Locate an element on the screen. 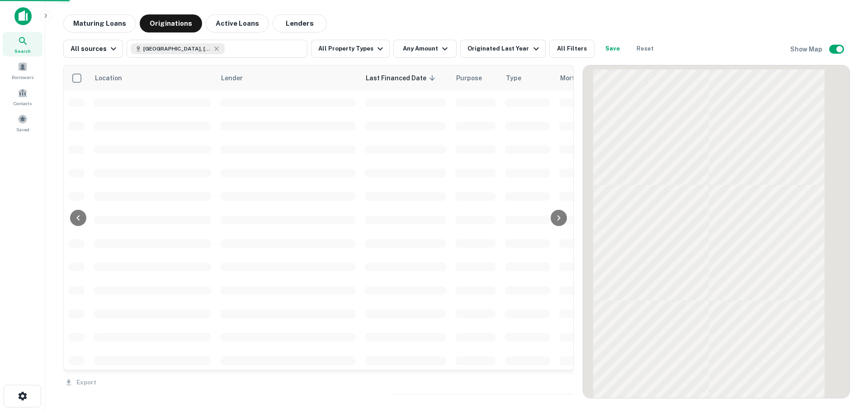  button: All Property Types is located at coordinates (350, 49).